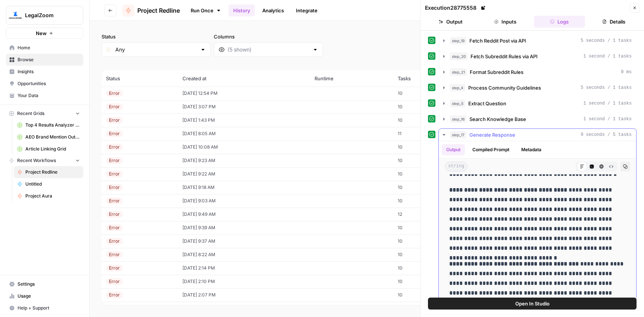 This screenshot has height=317, width=644. I want to click on span: AEO Brand Mention Outreach, so click(53, 137).